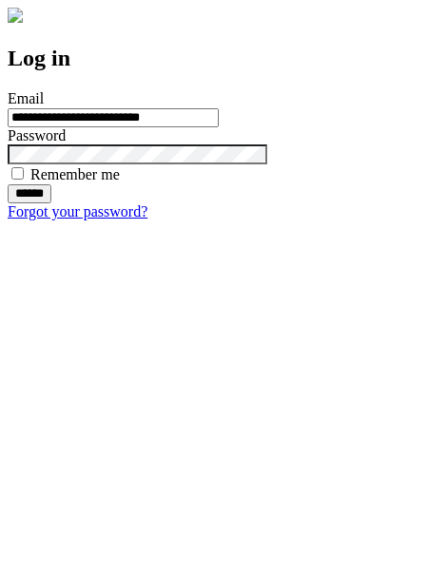  What do you see at coordinates (75, 174) in the screenshot?
I see `label: Remember me` at bounding box center [75, 174].